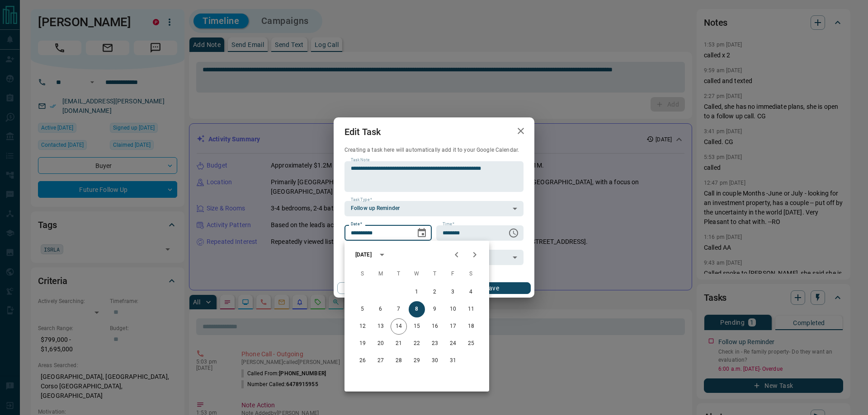  What do you see at coordinates (361, 200) in the screenshot?
I see `label: Task Type` at bounding box center [361, 200].